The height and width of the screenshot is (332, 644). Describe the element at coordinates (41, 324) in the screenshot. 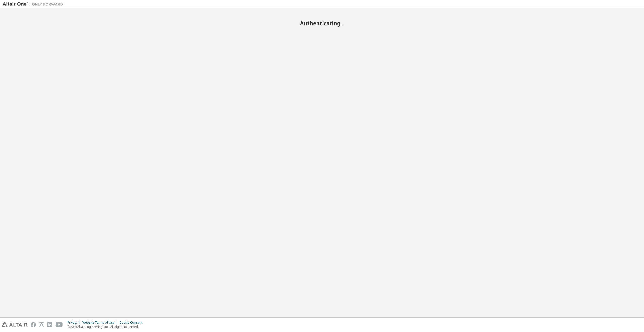

I see `img: instagram.svg` at that location.